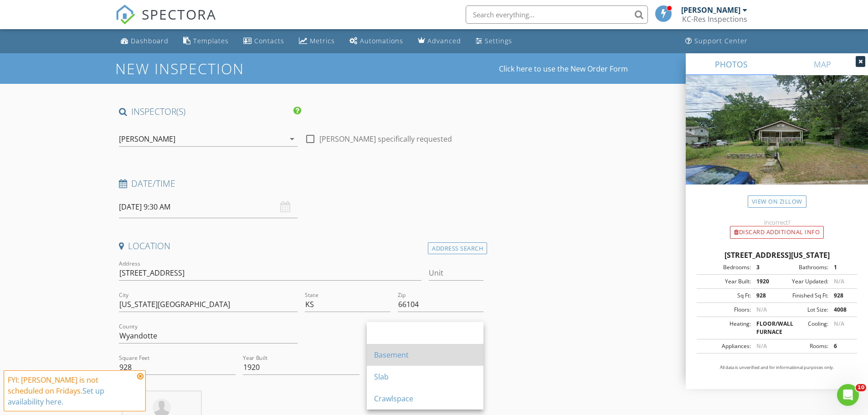  What do you see at coordinates (425, 355) in the screenshot?
I see `div: Basement` at bounding box center [425, 355].